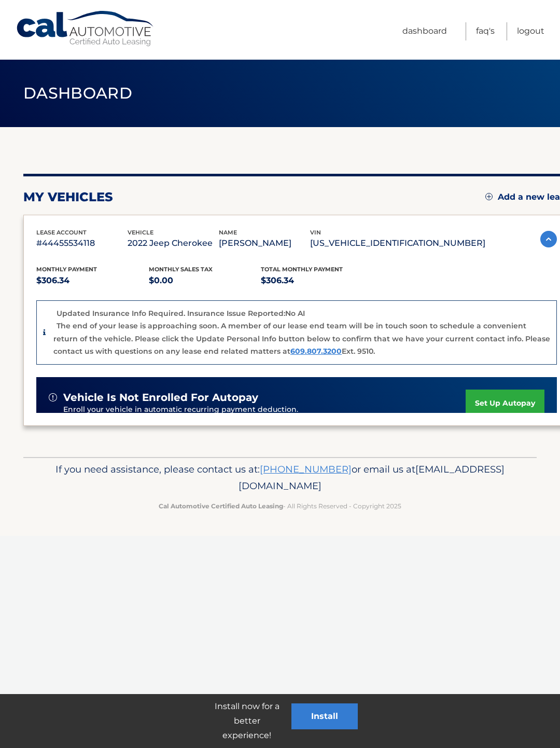  I want to click on a: 609.807.3200, so click(316, 351).